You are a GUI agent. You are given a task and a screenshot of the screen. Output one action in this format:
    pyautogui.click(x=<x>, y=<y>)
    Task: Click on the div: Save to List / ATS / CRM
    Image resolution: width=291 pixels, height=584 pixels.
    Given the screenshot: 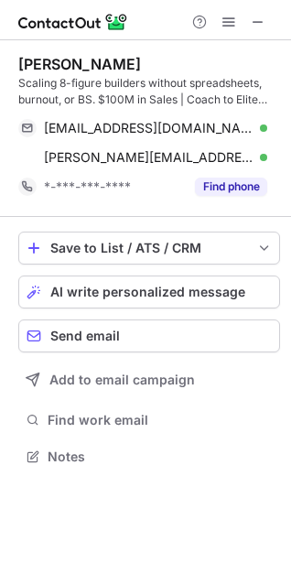 What is the action you would take?
    pyautogui.click(x=149, y=248)
    